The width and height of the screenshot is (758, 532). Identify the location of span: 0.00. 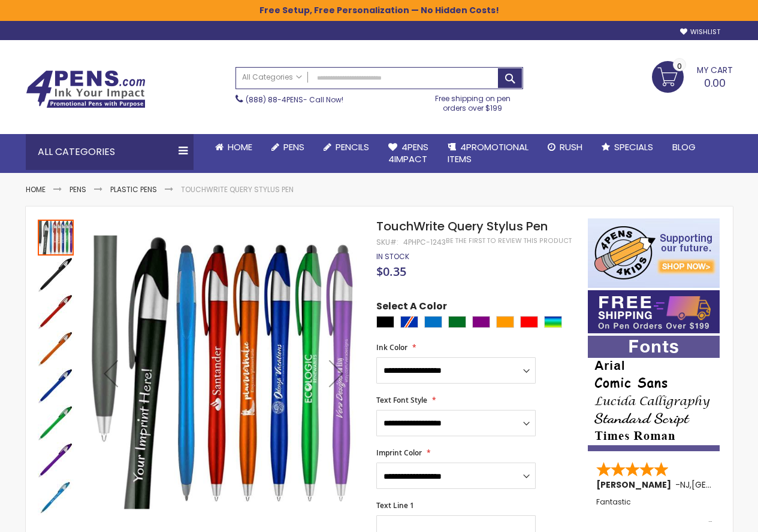
(715, 83).